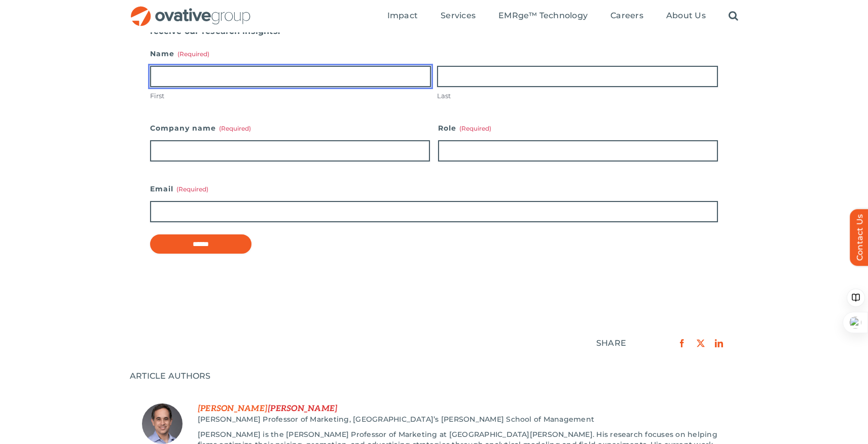  What do you see at coordinates (457, 16) in the screenshot?
I see `span: Services` at bounding box center [457, 16].